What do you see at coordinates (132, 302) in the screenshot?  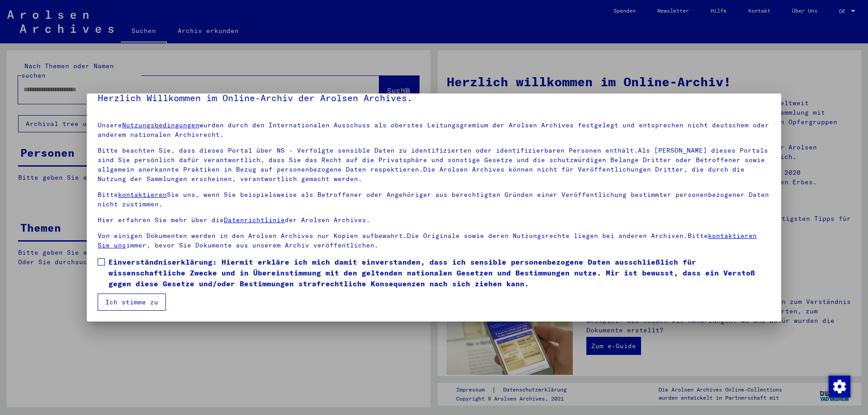 I see `button: Ich stimme zu` at bounding box center [132, 302].